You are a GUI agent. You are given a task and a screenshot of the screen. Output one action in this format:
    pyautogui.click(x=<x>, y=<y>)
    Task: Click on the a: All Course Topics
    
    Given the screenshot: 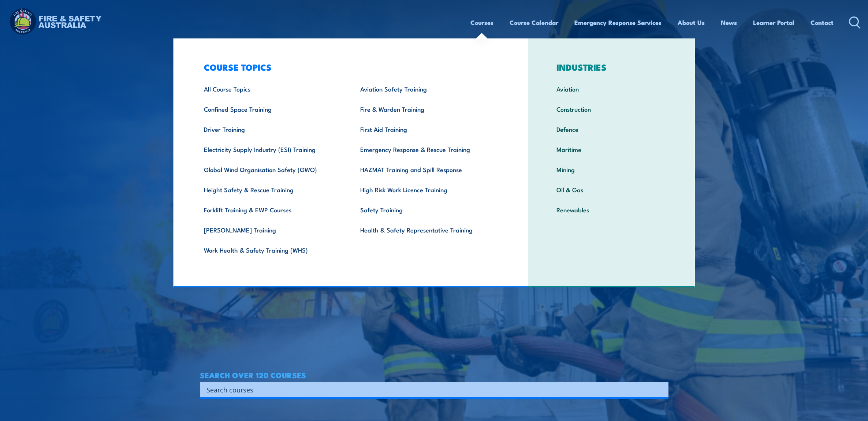 What is the action you would take?
    pyautogui.click(x=271, y=89)
    